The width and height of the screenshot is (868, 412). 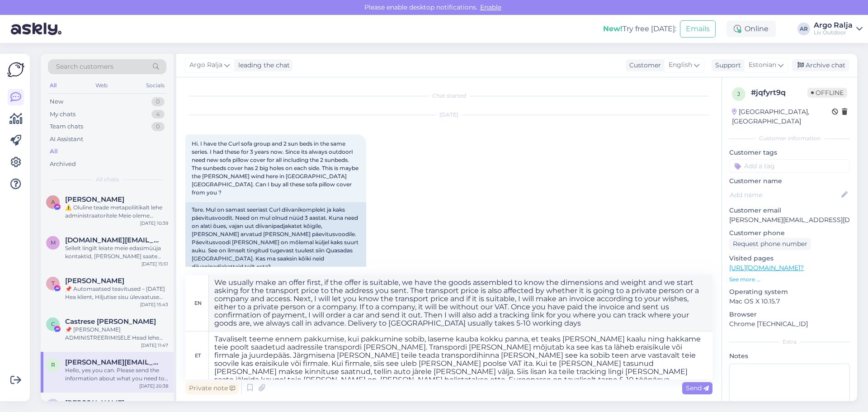 What do you see at coordinates (276, 238) in the screenshot?
I see `div: Tere. Mul on samast seeriast Curl diivanikomplekt ja kaks päevitusvoodit. Need on mul olnud nüüd ...` at bounding box center [276, 238].